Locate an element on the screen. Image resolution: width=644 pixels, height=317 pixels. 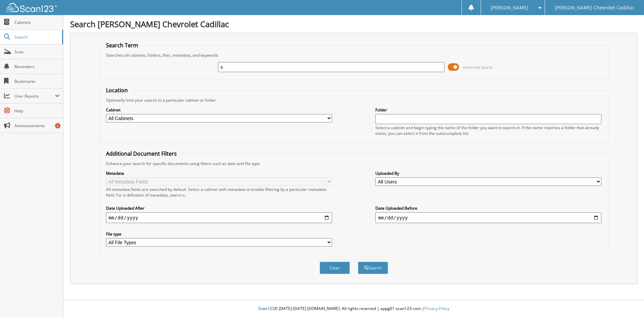
span: Bookmarks is located at coordinates (37, 81).